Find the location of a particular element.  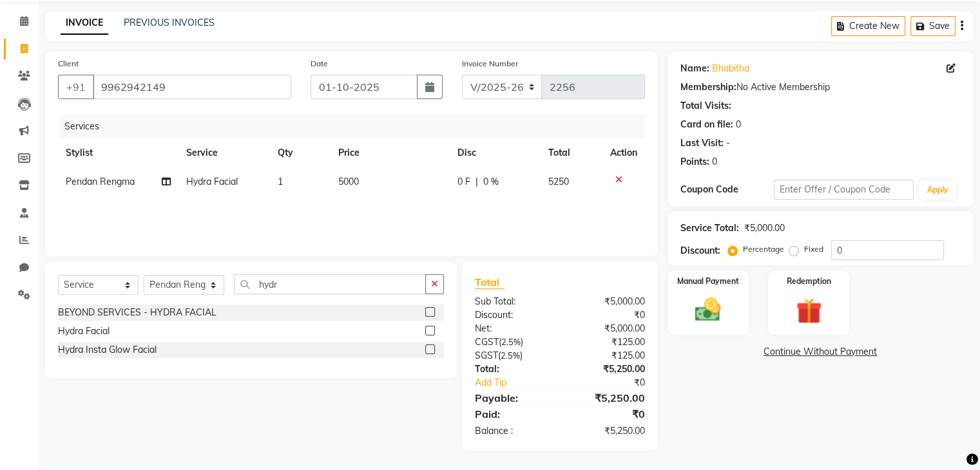

div: Hydra Insta Glow Facial is located at coordinates (107, 350).